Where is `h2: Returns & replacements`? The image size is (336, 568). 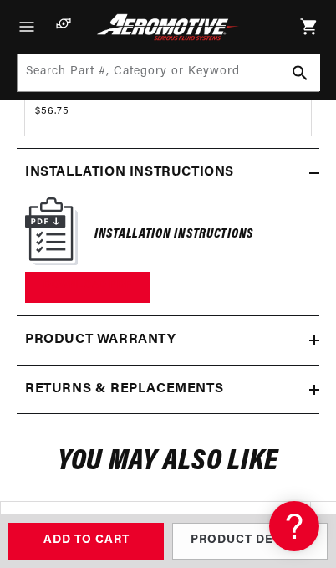 h2: Returns & replacements is located at coordinates (124, 390).